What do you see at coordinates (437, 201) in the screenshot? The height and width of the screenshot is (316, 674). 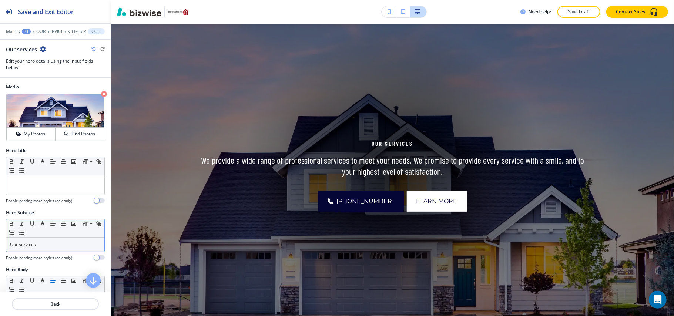 I see `span: Learn More` at bounding box center [437, 201].